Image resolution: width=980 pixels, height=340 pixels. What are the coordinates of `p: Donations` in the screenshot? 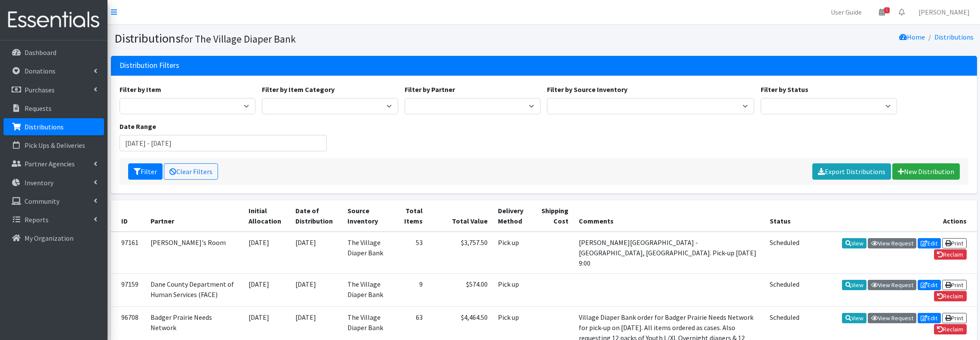 It's located at (40, 71).